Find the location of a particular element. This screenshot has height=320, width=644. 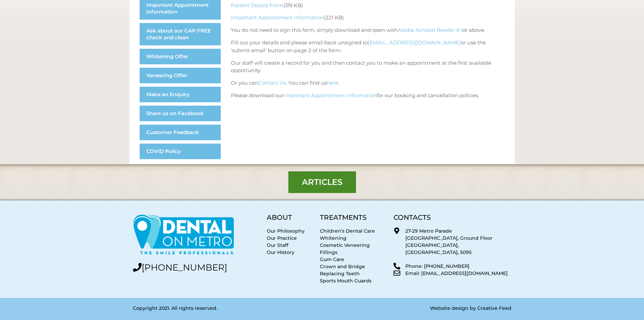

a: Articles is located at coordinates (322, 182).